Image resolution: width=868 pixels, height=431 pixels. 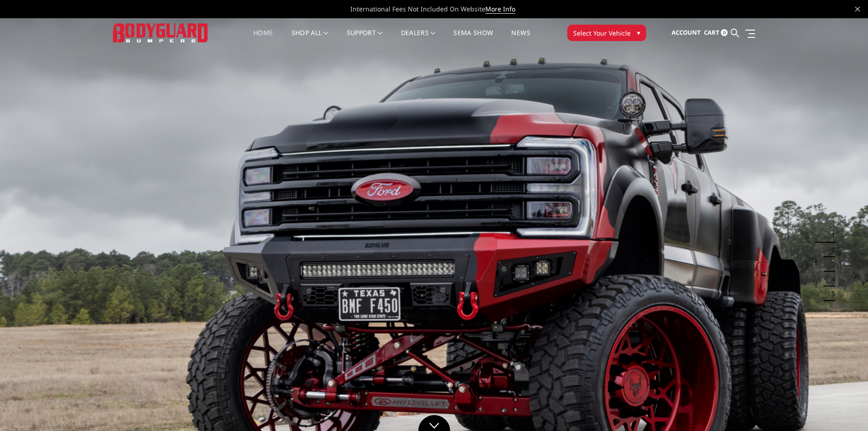 What do you see at coordinates (500, 9) in the screenshot?
I see `a: More Info` at bounding box center [500, 9].